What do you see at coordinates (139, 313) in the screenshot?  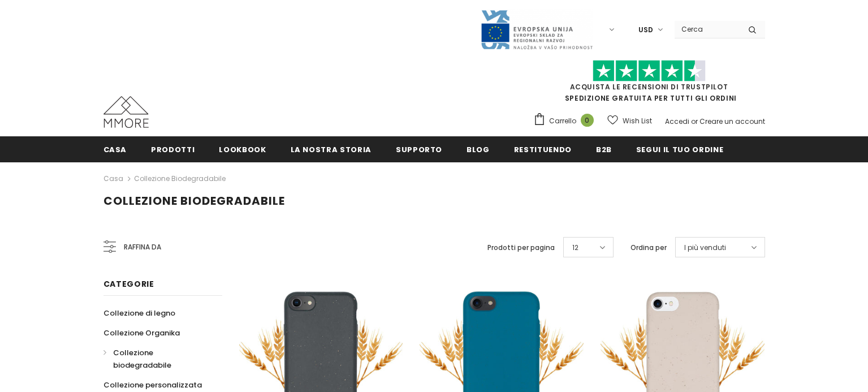 I see `span: Collezione di legno` at bounding box center [139, 313].